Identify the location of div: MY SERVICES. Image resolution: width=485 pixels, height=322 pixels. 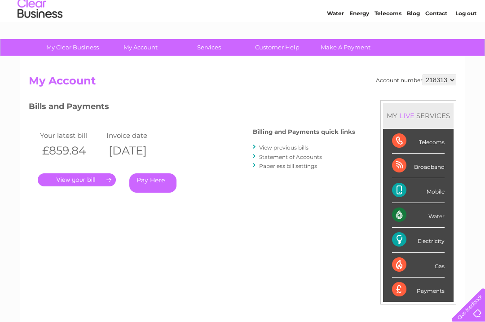
(418, 116).